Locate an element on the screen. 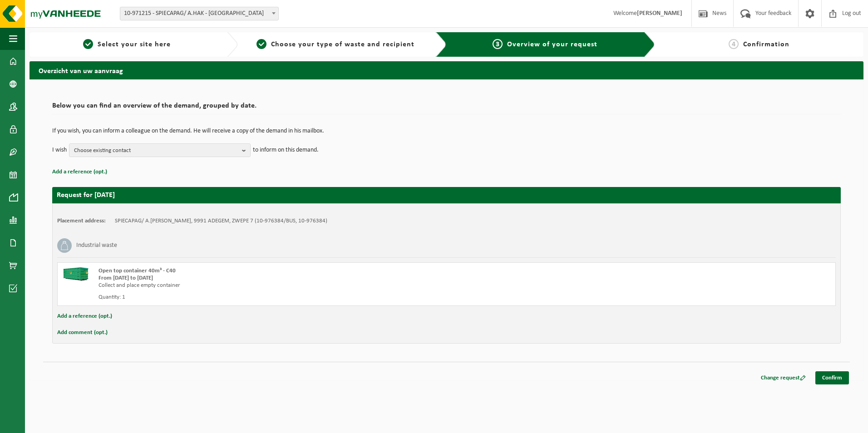 This screenshot has width=868, height=433. h2: Below you can find an overview of the demand, grouped by date. is located at coordinates (446, 108).